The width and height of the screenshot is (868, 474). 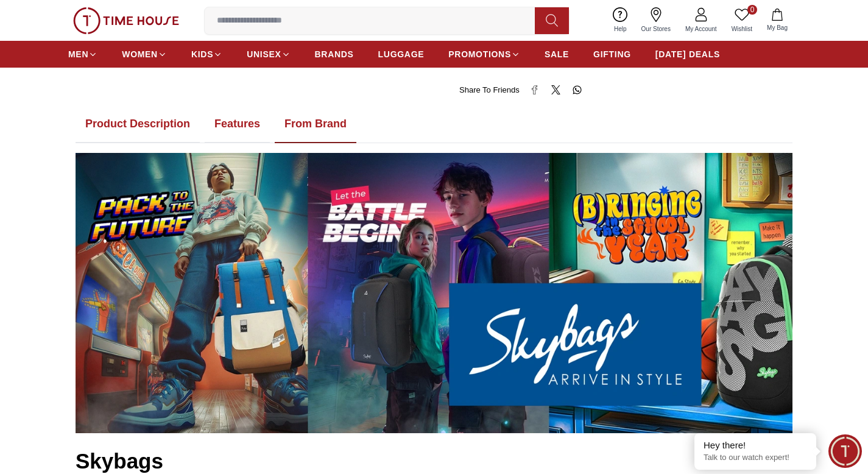 I want to click on span: UNISEX, so click(x=264, y=54).